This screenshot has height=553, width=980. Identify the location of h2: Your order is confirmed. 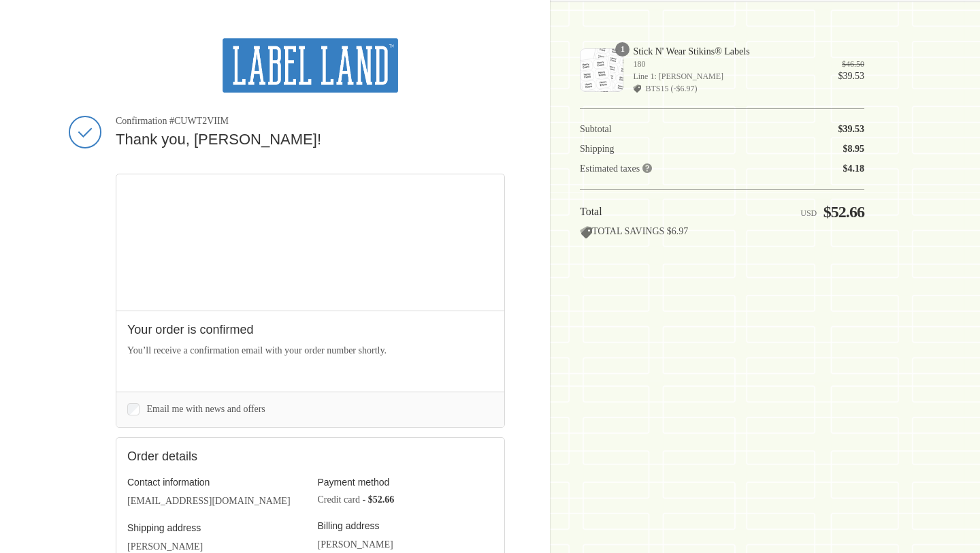
(310, 330).